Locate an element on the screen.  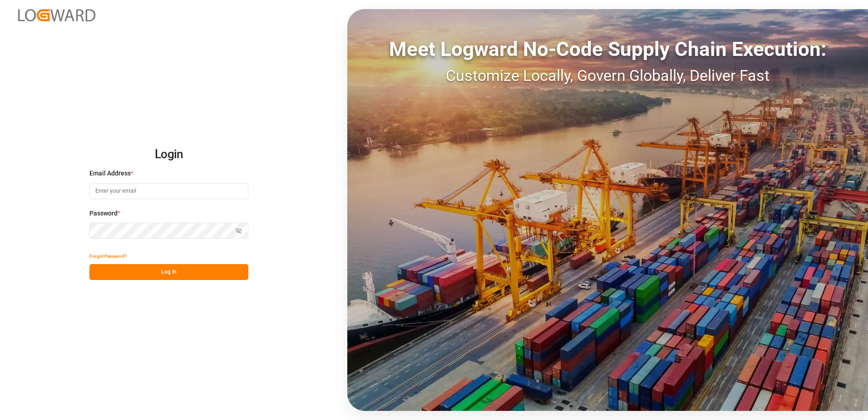
span: Email Address is located at coordinates (110, 173).